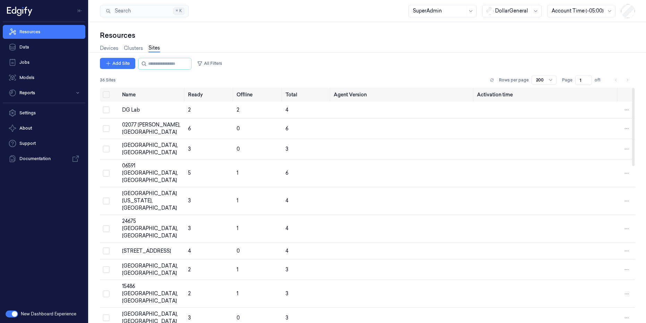  I want to click on th: Activation time, so click(546, 95).